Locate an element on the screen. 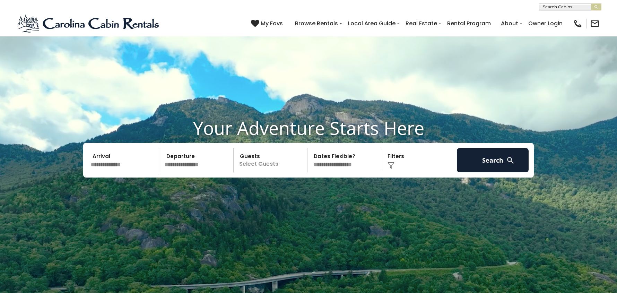 The height and width of the screenshot is (293, 617). a: Real Estate is located at coordinates (421, 23).